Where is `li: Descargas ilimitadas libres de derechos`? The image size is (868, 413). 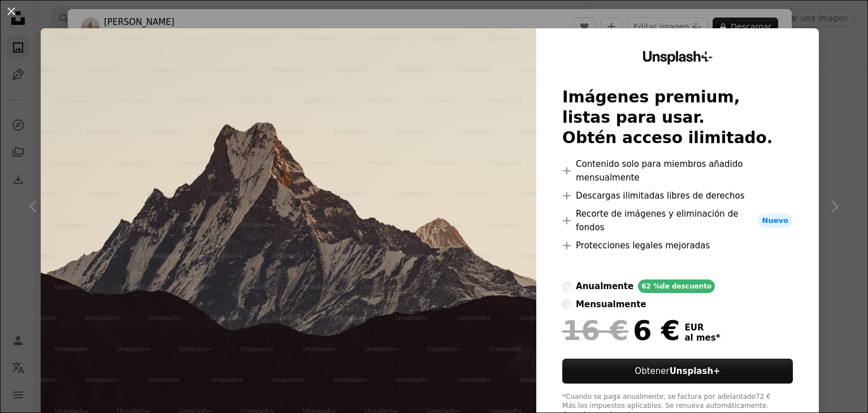 li: Descargas ilimitadas libres de derechos is located at coordinates (678, 196).